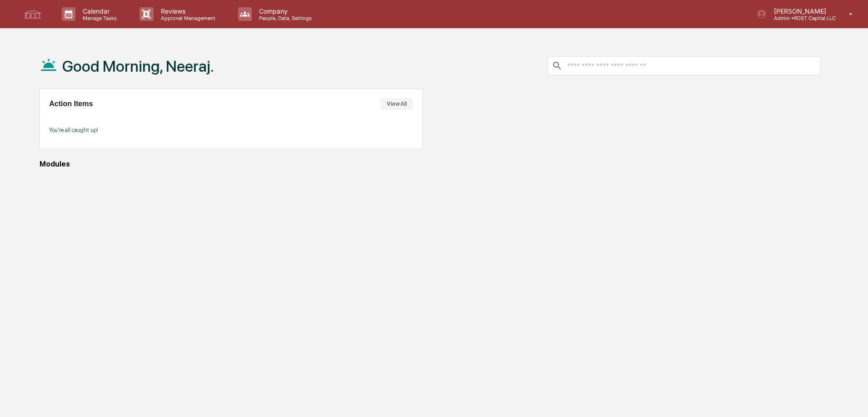  What do you see at coordinates (33, 14) in the screenshot?
I see `img: logo` at bounding box center [33, 14].